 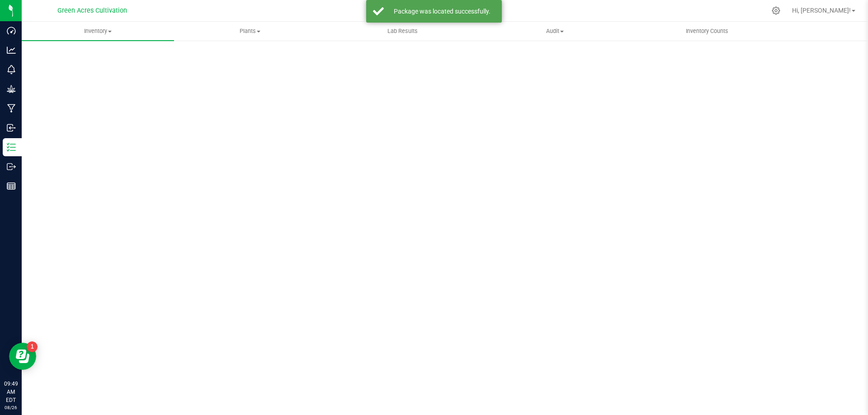 I want to click on span: Inventory Counts, so click(x=707, y=31).